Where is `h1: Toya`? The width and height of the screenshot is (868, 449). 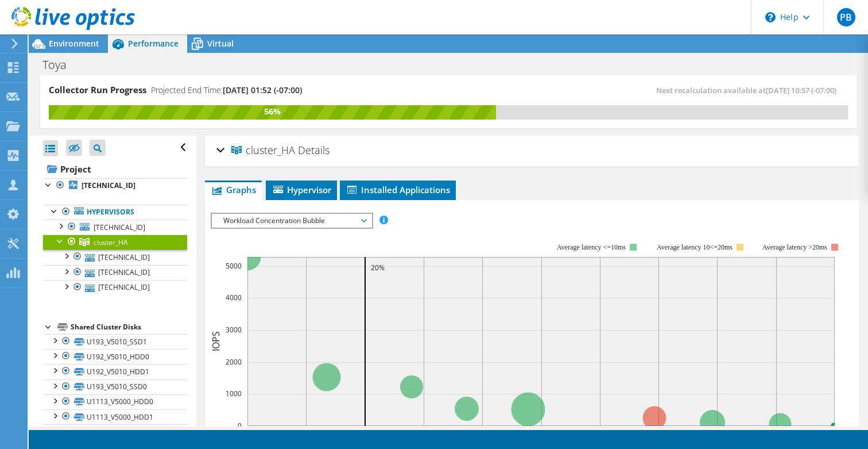 h1: Toya is located at coordinates (60, 65).